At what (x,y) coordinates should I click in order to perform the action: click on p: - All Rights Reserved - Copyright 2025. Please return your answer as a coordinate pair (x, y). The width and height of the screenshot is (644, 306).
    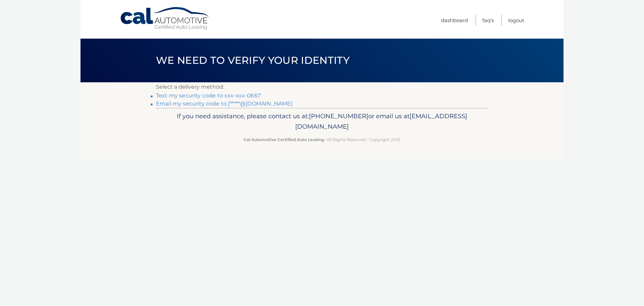
    Looking at the image, I should click on (322, 139).